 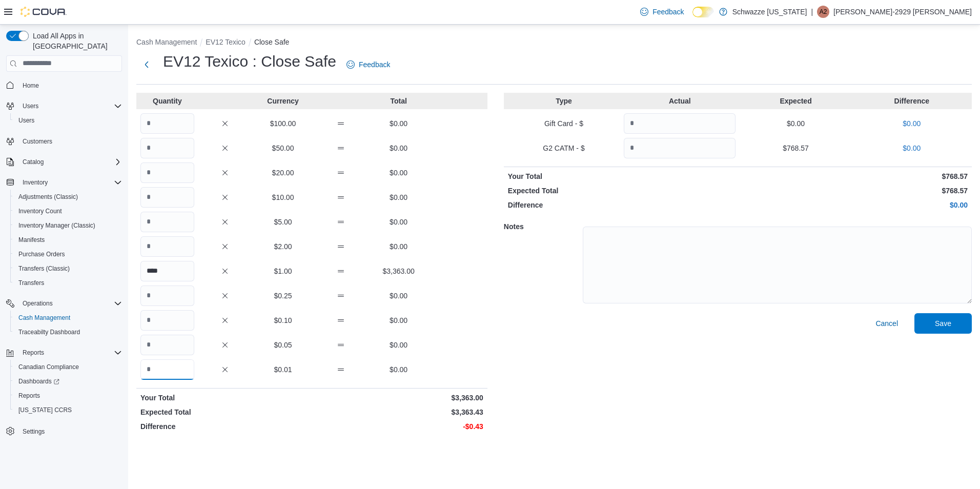 What do you see at coordinates (283, 345) in the screenshot?
I see `p: $0.05` at bounding box center [283, 345].